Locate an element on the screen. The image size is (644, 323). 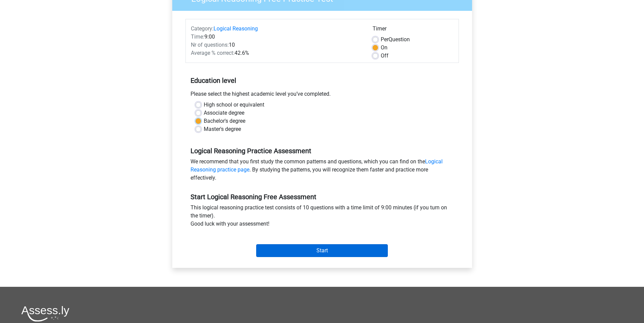
div: 42.6% is located at coordinates (276, 53).